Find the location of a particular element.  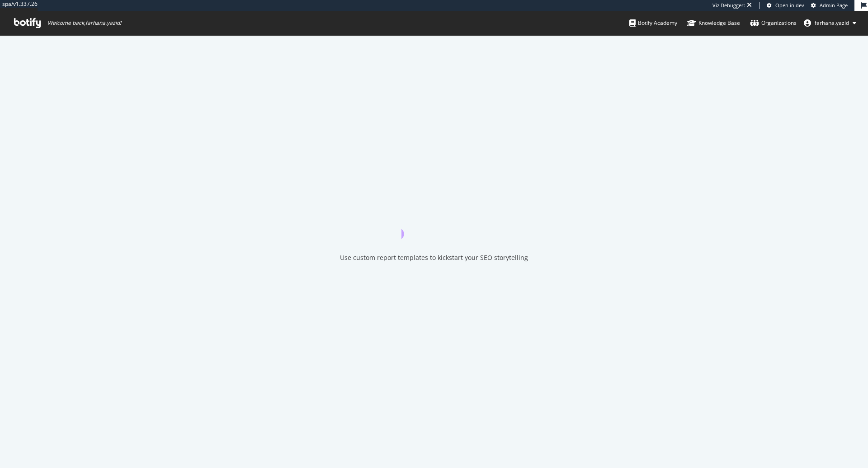

div: Viz Debugger: is located at coordinates (728, 5).